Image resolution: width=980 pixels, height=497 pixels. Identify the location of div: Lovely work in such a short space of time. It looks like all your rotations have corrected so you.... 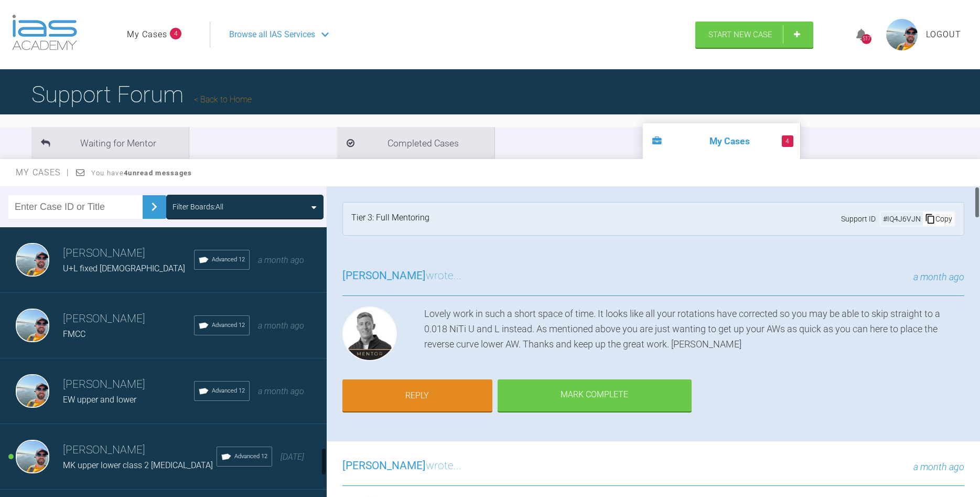
(695, 336).